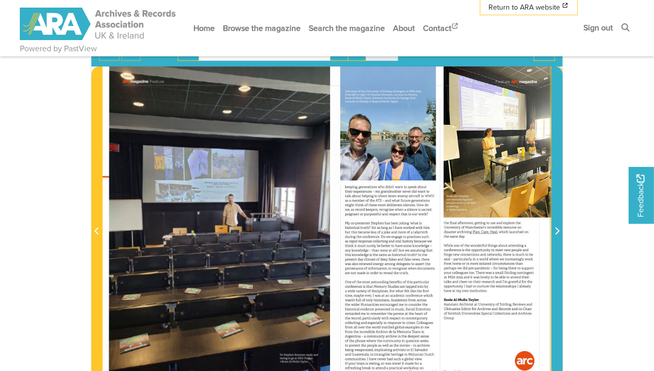 Image resolution: width=654 pixels, height=371 pixels. What do you see at coordinates (598, 27) in the screenshot?
I see `a: Sign out` at bounding box center [598, 27].